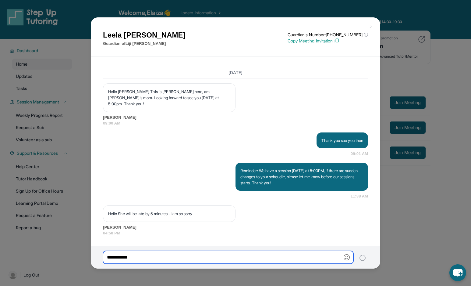 This screenshot has height=286, width=471. I want to click on img: Copy Icon, so click(337, 41).